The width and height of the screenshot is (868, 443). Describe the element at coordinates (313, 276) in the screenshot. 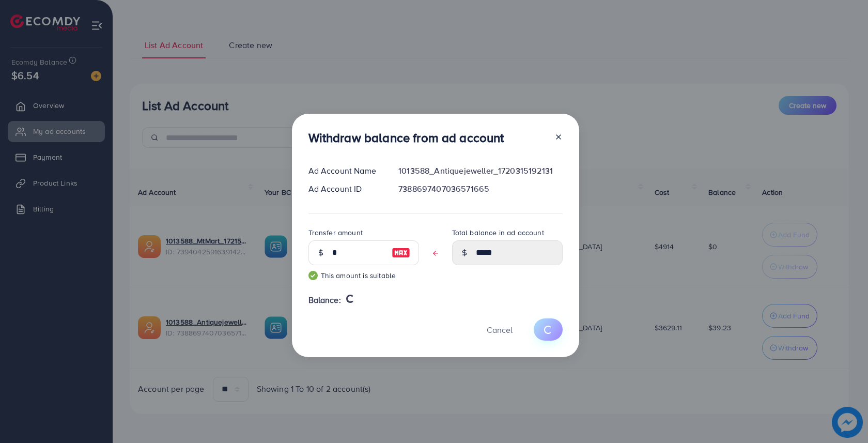

I see `img: guide` at that location.